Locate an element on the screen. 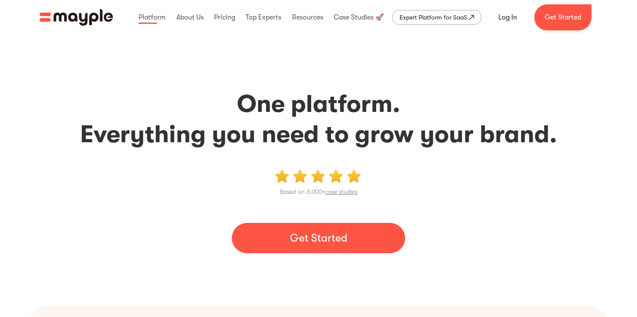 The width and height of the screenshot is (637, 317). div: Platform is located at coordinates (152, 17).